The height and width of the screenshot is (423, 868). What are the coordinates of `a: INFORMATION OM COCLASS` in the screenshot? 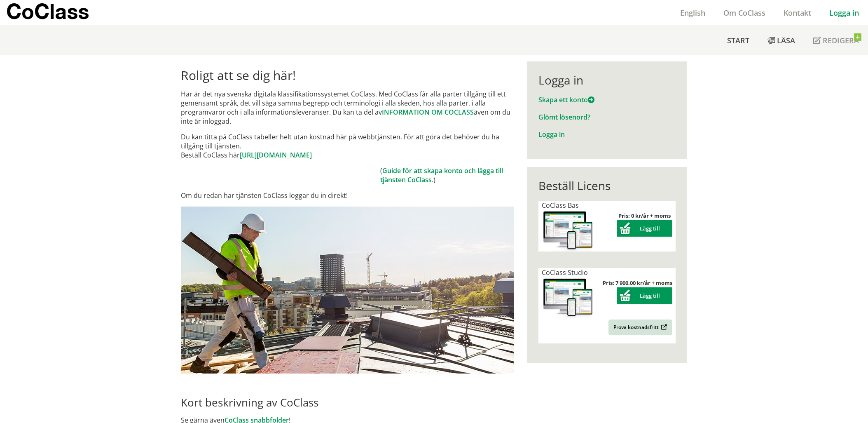 It's located at (428, 112).